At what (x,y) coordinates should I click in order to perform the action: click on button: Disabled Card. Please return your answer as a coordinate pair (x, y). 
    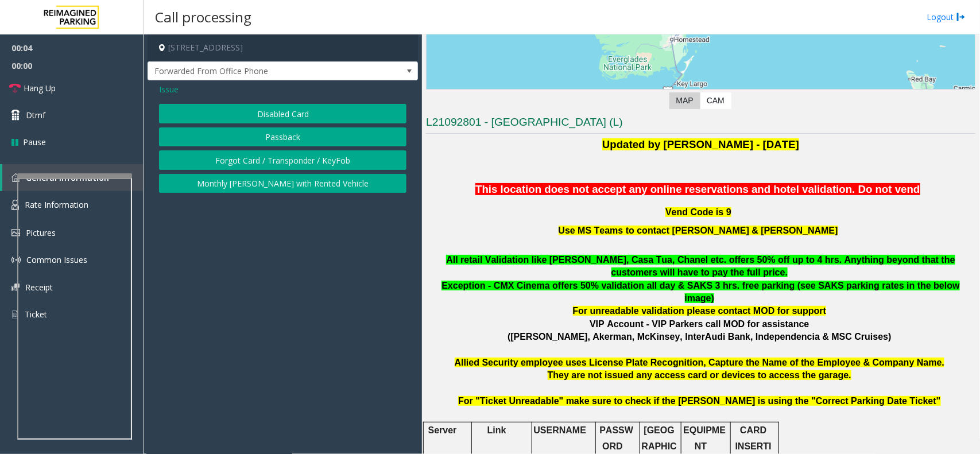
    Looking at the image, I should click on (282, 114).